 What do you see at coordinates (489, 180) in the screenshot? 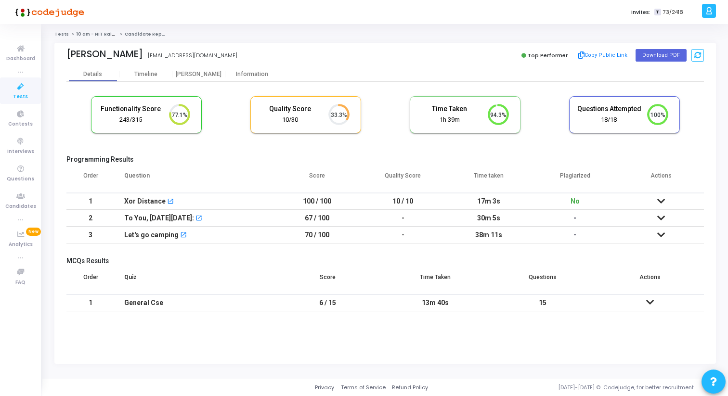
I see `th: Time taken` at bounding box center [489, 180].